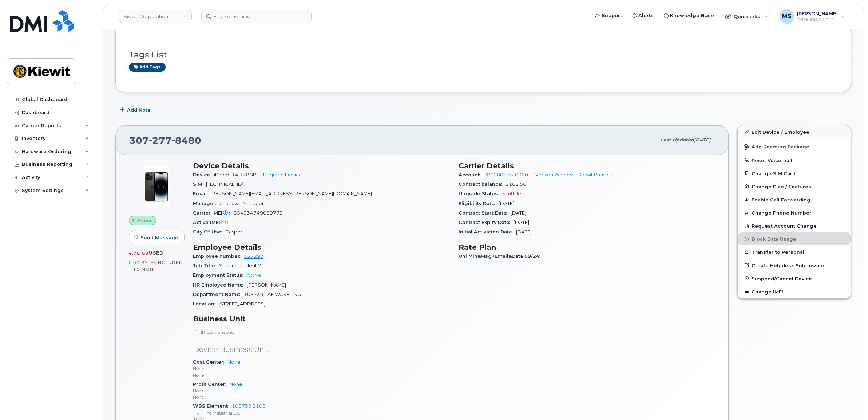 The height and width of the screenshot is (420, 868). I want to click on span: Eligibility Date, so click(479, 203).